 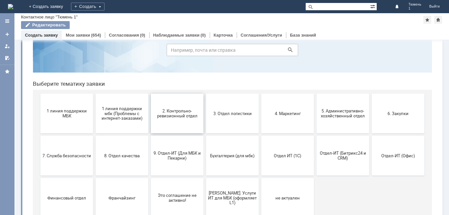 What do you see at coordinates (374, 6) in the screenshot?
I see `span: Расширенный поиск` at bounding box center [374, 6].